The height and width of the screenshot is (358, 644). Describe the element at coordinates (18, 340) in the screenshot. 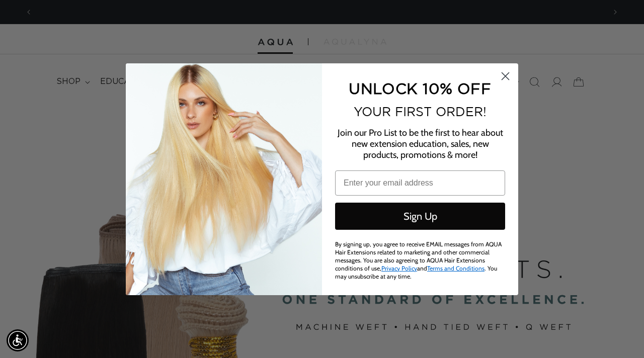

I see `div: Accessibility Menu` at that location.